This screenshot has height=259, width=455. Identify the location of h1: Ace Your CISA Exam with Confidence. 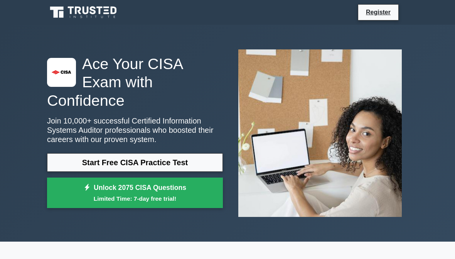
(135, 82).